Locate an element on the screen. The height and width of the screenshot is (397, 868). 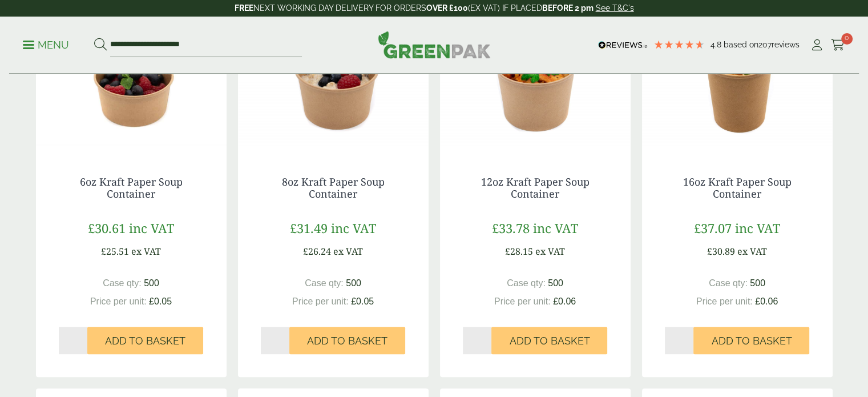
a: 12oz Kraft Paper Soup Container is located at coordinates (535, 188).